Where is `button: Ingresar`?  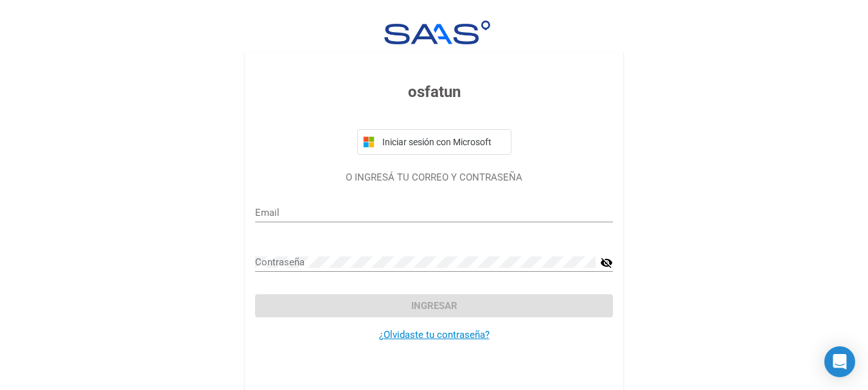
button: Ingresar is located at coordinates (434, 306).